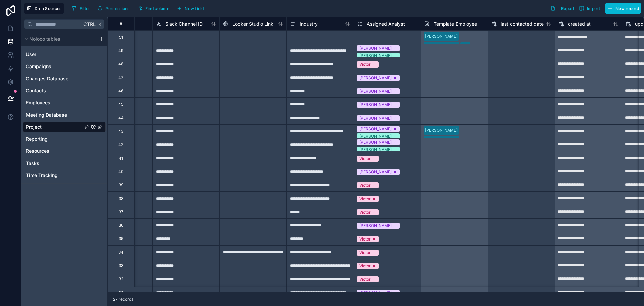 This screenshot has width=644, height=306. I want to click on span: Filter, so click(85, 9).